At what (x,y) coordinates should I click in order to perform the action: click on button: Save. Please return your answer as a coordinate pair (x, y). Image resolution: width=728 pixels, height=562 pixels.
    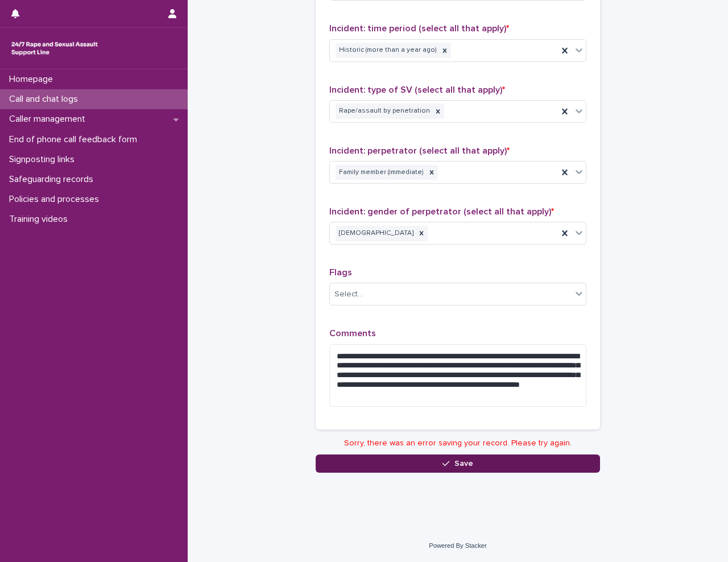
    Looking at the image, I should click on (457, 464).